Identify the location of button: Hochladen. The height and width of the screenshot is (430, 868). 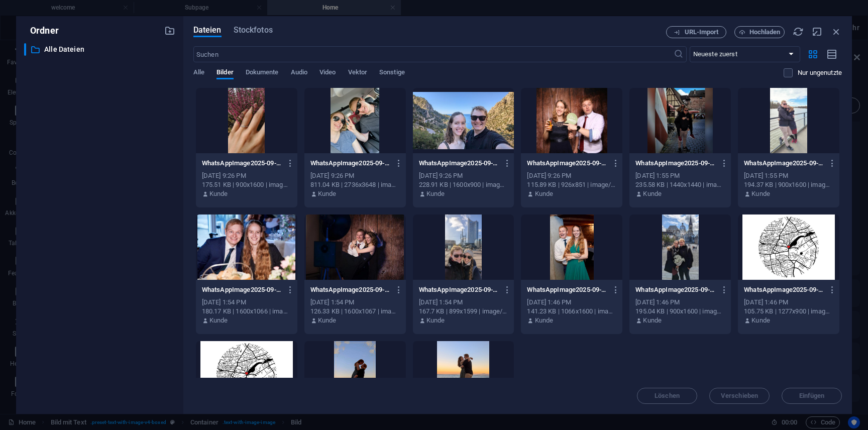
(760, 32).